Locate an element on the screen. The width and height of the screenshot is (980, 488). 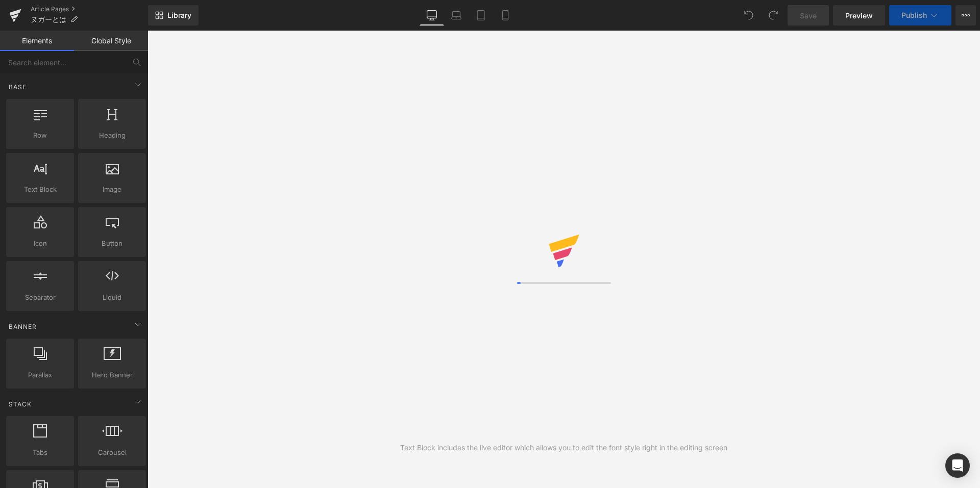
span: Icon is located at coordinates (40, 243).